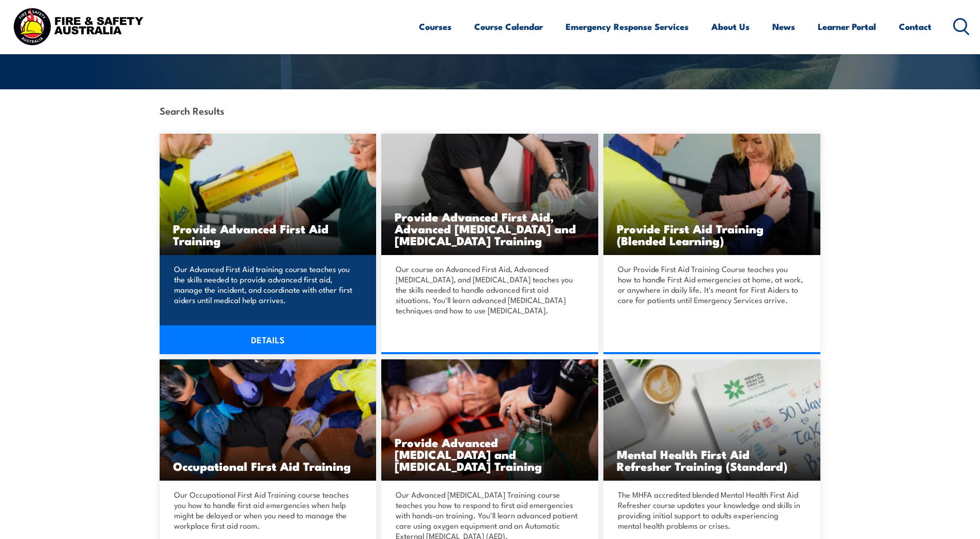 Image resolution: width=980 pixels, height=539 pixels. What do you see at coordinates (268, 340) in the screenshot?
I see `a: DETAILS` at bounding box center [268, 340].